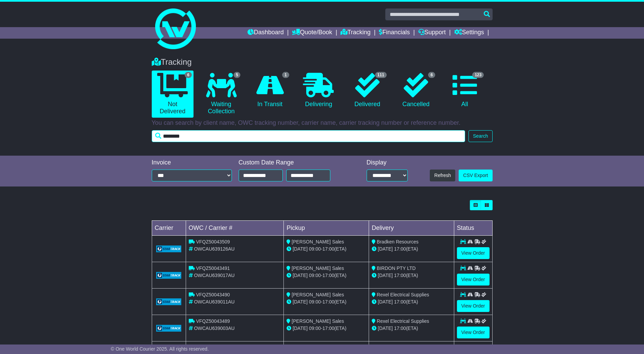  I want to click on a: CSV Export, so click(475, 175).